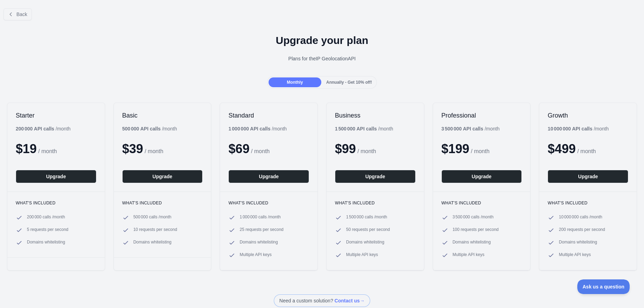 This screenshot has width=644, height=308. Describe the element at coordinates (249, 129) in the screenshot. I see `b: 1 000 000 API calls` at that location.